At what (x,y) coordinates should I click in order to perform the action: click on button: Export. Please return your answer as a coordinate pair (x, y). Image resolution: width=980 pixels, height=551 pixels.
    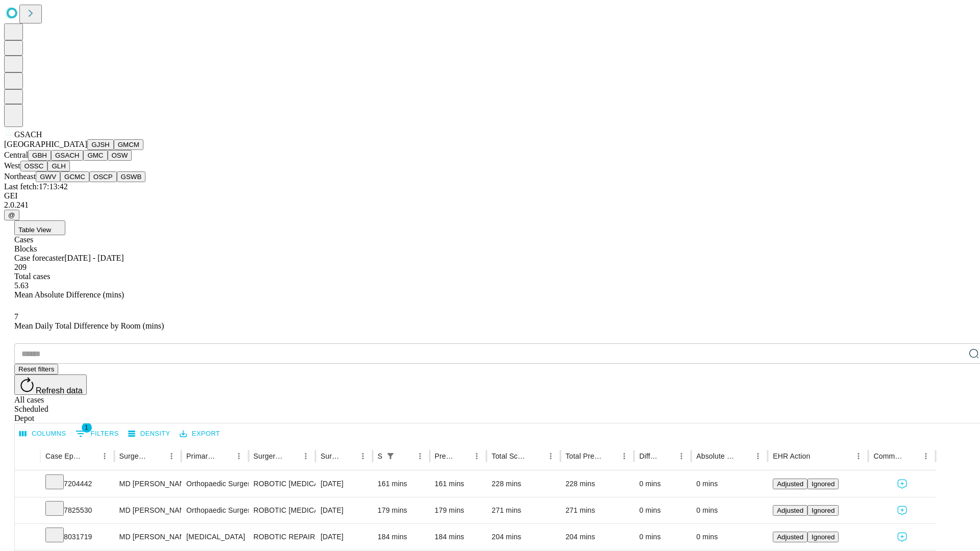
    Looking at the image, I should click on (200, 434).